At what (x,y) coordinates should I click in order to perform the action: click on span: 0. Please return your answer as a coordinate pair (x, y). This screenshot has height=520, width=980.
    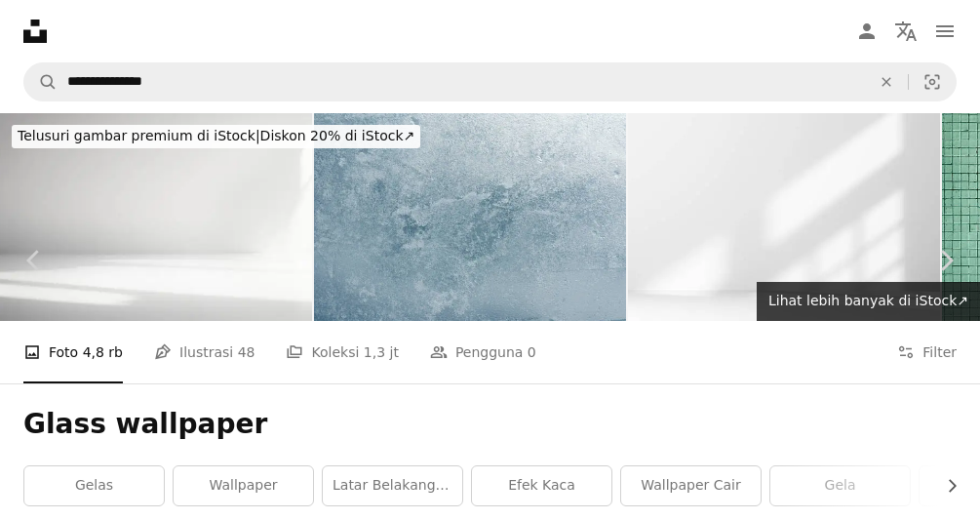
    Looking at the image, I should click on (531, 352).